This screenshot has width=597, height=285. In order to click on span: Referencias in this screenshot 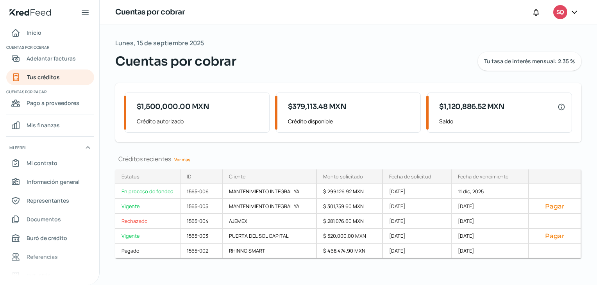, I will do `click(42, 257)`.